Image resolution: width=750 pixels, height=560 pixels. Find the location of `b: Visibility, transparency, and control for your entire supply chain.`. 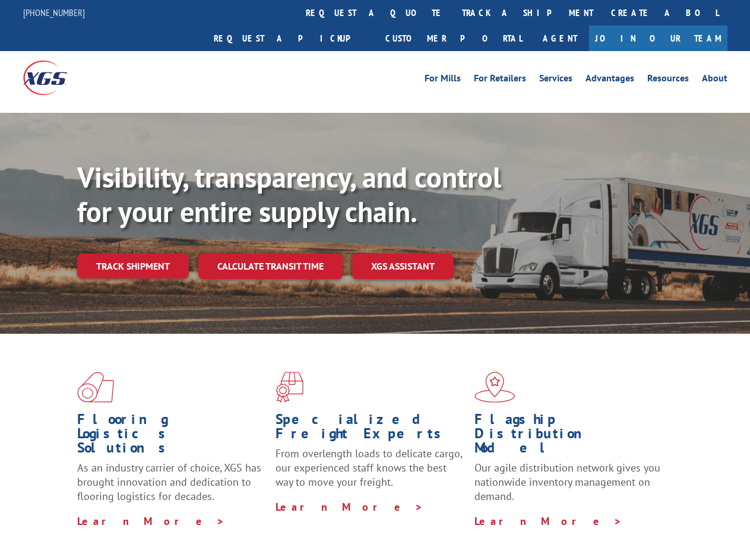

b: Visibility, transparency, and control for your entire supply chain. is located at coordinates (289, 194).